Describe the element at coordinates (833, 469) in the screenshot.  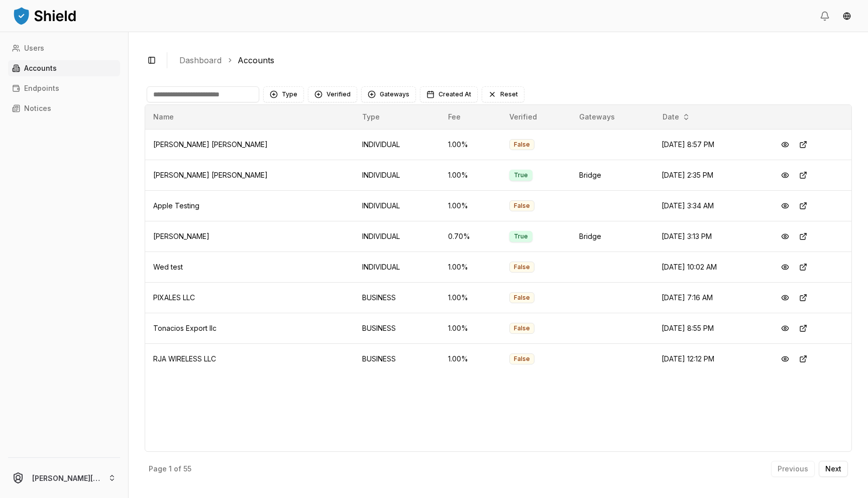
I see `button: Next` at that location.